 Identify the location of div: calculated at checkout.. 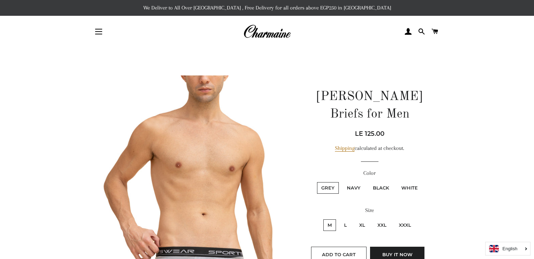
(370, 148).